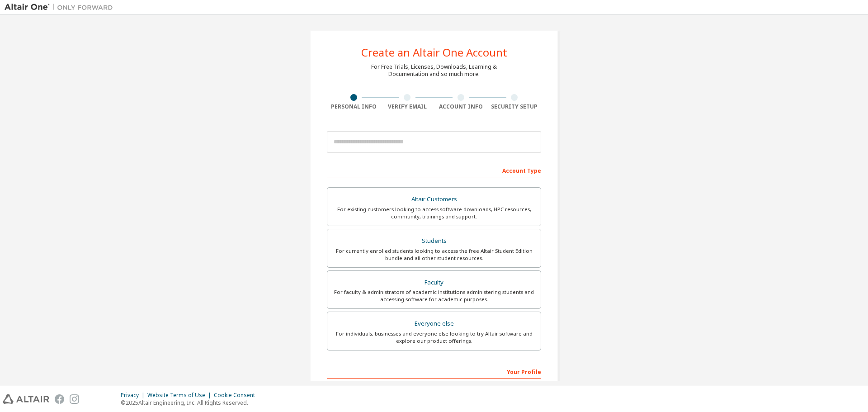  I want to click on div: For existing customers looking to access software downloads, HPC resources, community, trainings ..., so click(434, 213).